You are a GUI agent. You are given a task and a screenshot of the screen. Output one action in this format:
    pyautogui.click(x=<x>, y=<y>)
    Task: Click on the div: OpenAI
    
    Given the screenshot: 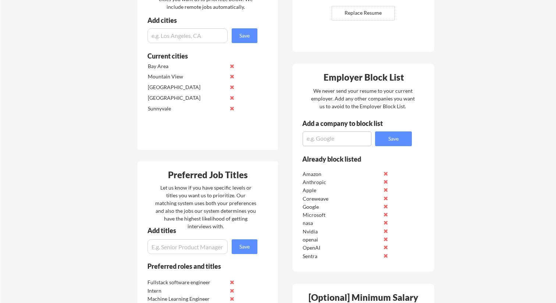 What is the action you would take?
    pyautogui.click(x=341, y=248)
    